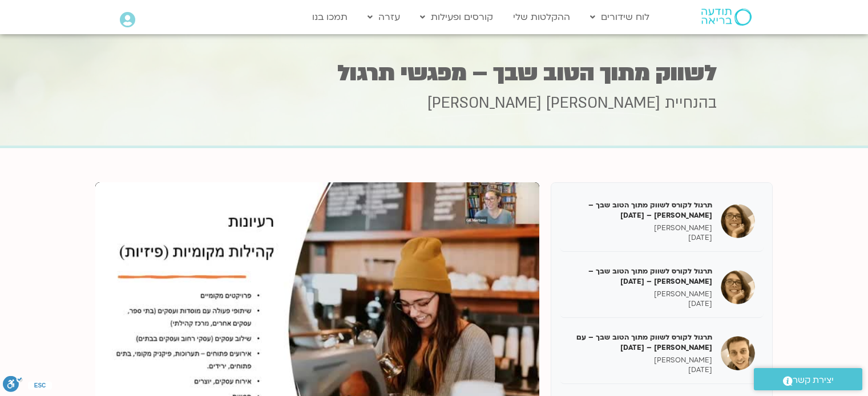 The width and height of the screenshot is (868, 396). Describe the element at coordinates (620, 17) in the screenshot. I see `a: לוח שידורים` at that location.